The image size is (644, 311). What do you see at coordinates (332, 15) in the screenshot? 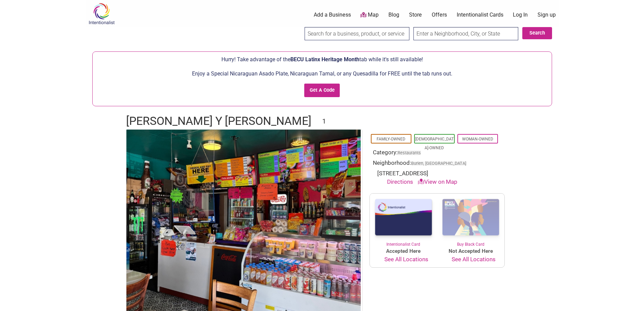
I see `a: Add a Business` at bounding box center [332, 15].